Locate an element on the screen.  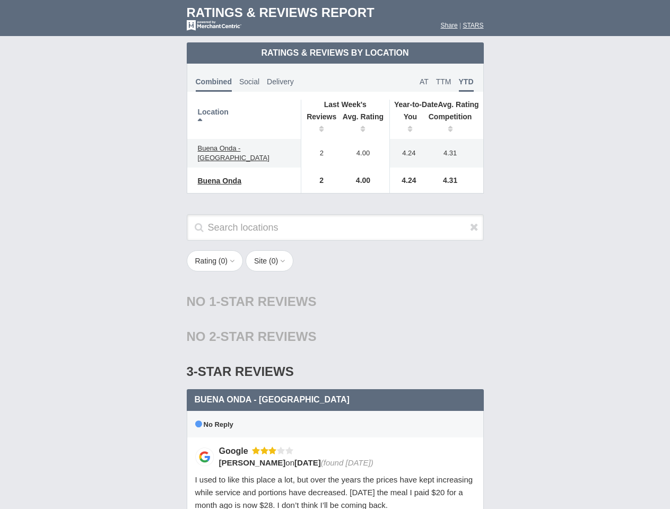
span: Buena Onda is located at coordinates (220, 181).